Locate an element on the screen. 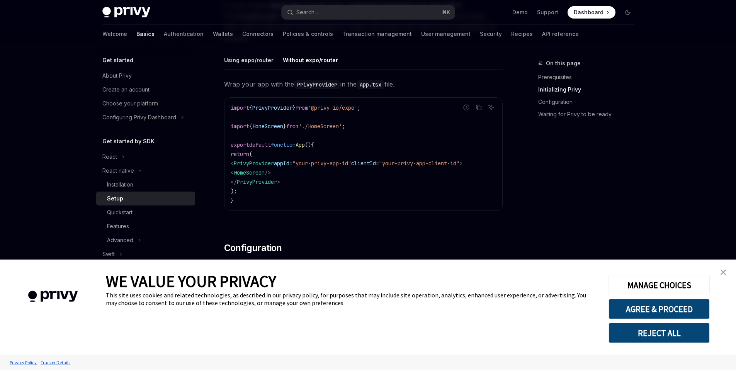 This screenshot has height=370, width=736. span: default is located at coordinates (260, 145).